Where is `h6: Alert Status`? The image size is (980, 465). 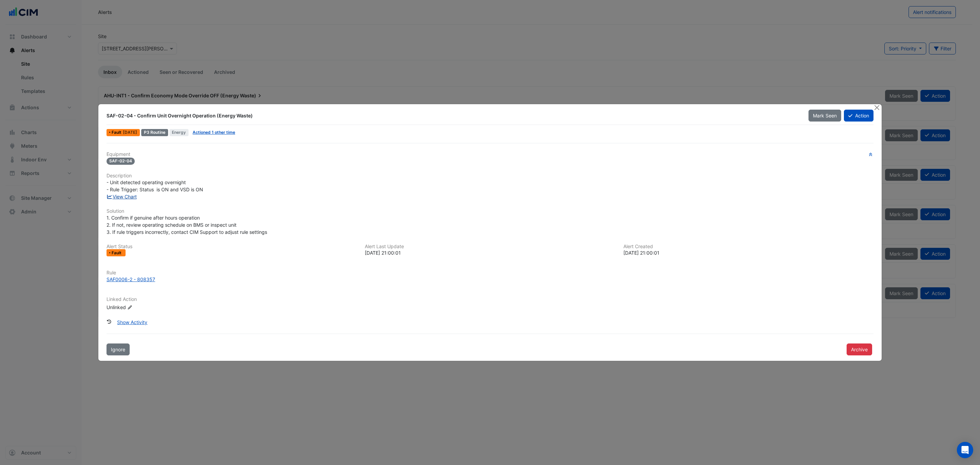
h6: Alert Status is located at coordinates (232, 247).